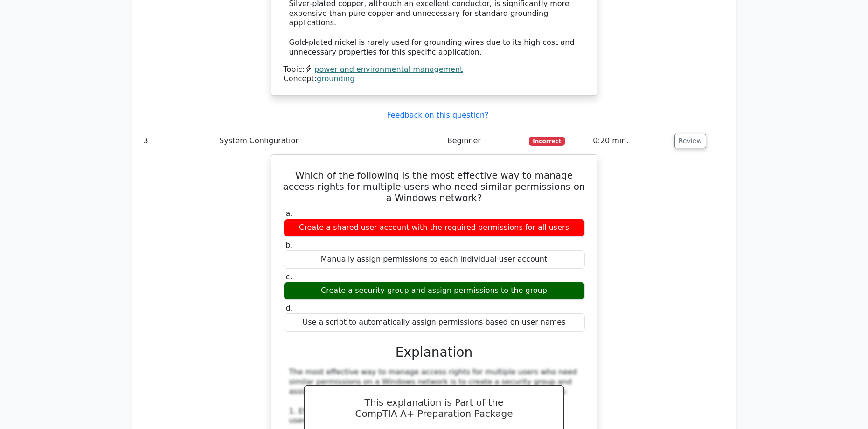 The width and height of the screenshot is (868, 429). Describe the element at coordinates (547, 141) in the screenshot. I see `span: Incorrect` at that location.